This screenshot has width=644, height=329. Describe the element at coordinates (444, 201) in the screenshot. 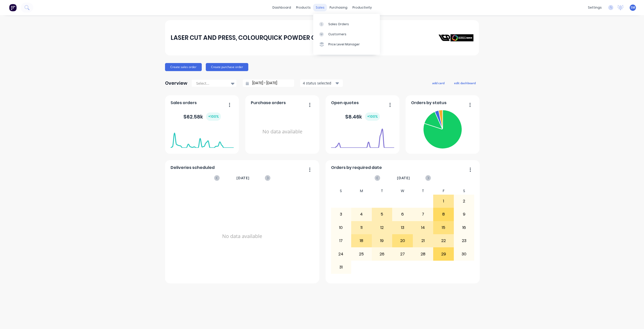

I see `div: 1` at that location.